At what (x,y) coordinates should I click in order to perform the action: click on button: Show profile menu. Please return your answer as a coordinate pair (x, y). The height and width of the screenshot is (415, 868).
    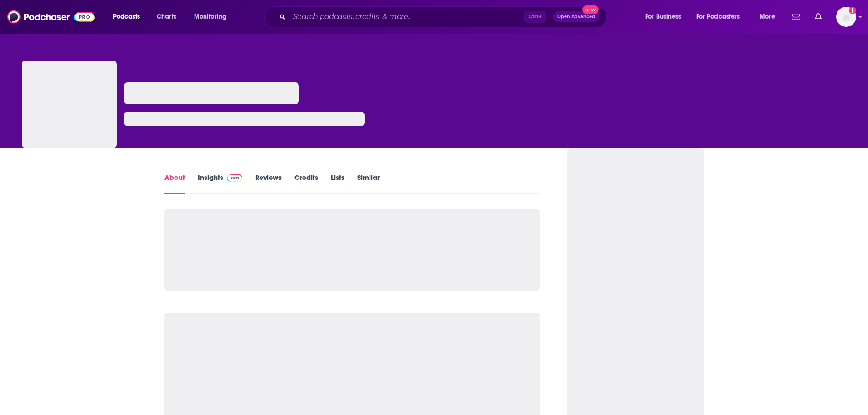
    Looking at the image, I should click on (846, 17).